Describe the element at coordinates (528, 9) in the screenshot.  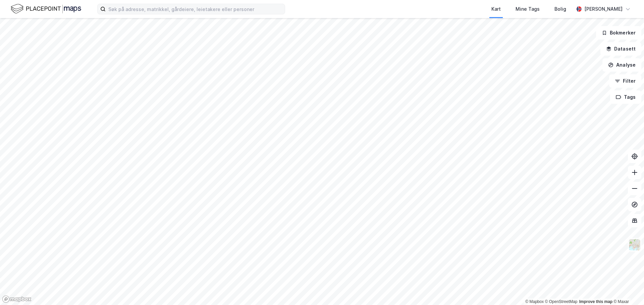
I see `div: Mine Tags` at that location.